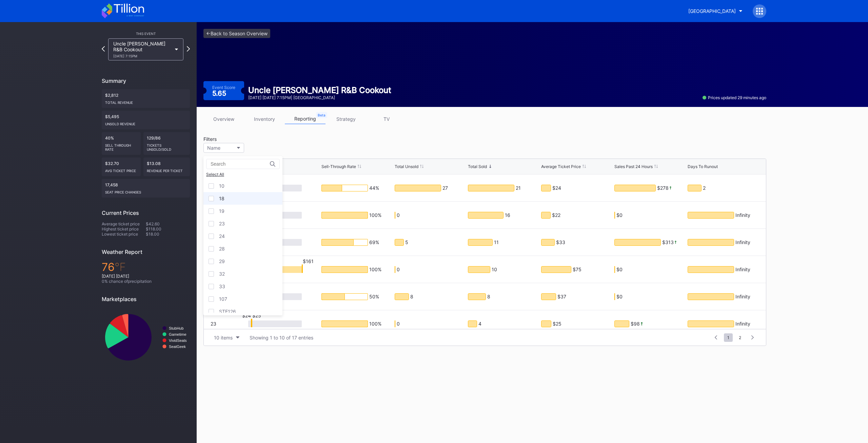  Describe the element at coordinates (223, 299) in the screenshot. I see `div: 107` at that location.